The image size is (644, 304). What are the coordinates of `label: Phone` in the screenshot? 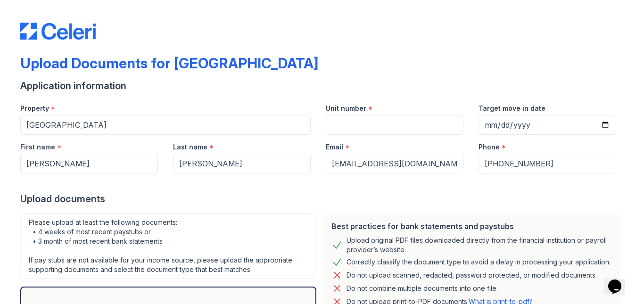 It's located at (489, 147).